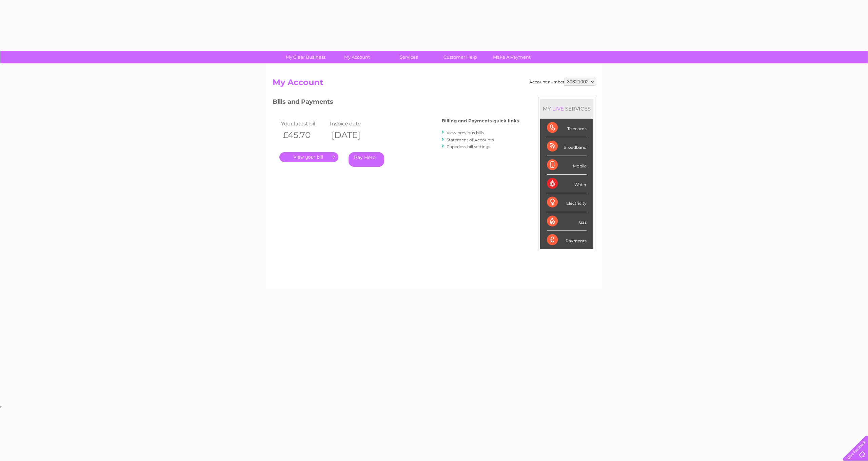 This screenshot has width=868, height=461. What do you see at coordinates (566, 128) in the screenshot?
I see `div: Telecoms` at bounding box center [566, 128].